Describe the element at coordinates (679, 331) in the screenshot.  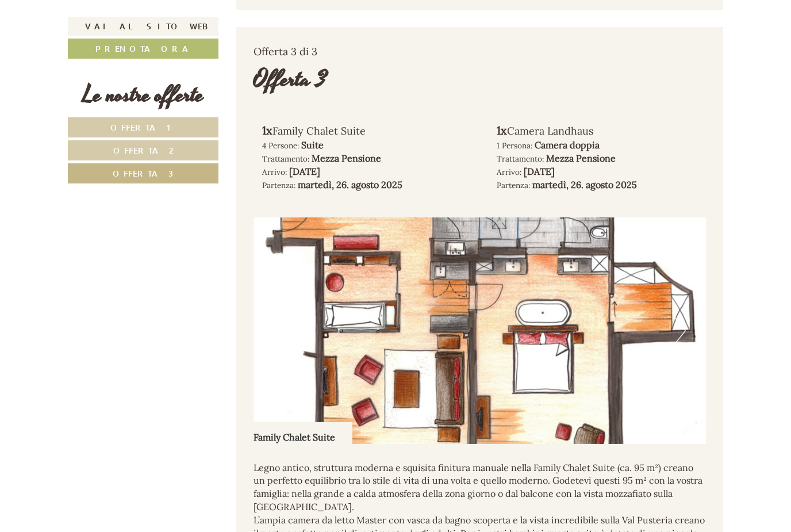
I see `button: Next` at that location.